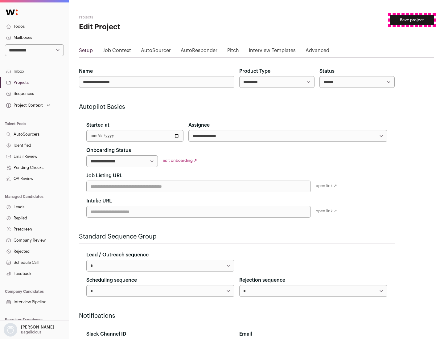  Describe the element at coordinates (199, 52) in the screenshot. I see `a: AutoResponder` at that location.